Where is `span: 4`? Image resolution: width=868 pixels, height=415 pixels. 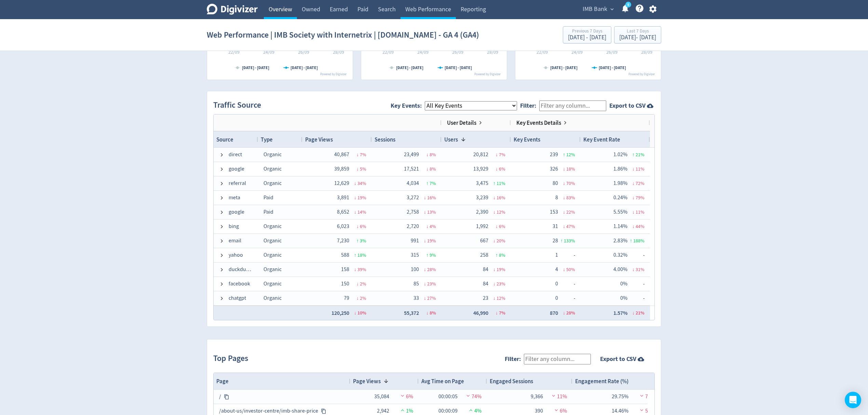
span: 4 is located at coordinates (556, 269).